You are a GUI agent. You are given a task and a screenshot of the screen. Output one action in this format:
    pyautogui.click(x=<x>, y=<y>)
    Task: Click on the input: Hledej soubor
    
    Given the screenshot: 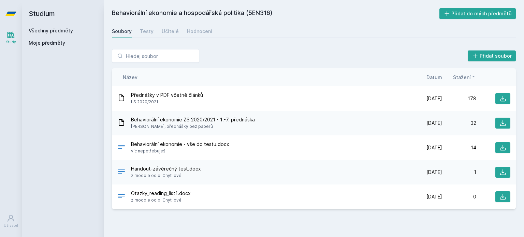 What is the action you would take?
    pyautogui.click(x=156, y=56)
    